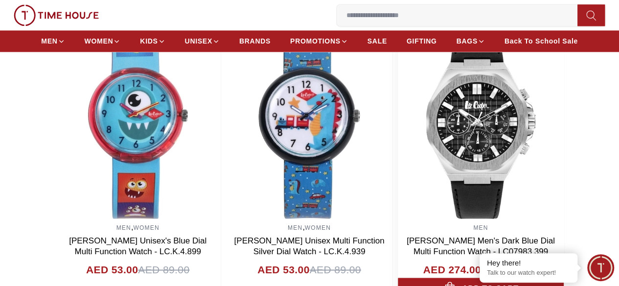 This screenshot has height=286, width=619. What do you see at coordinates (152, 41) in the screenshot?
I see `a: KIDS` at bounding box center [152, 41].